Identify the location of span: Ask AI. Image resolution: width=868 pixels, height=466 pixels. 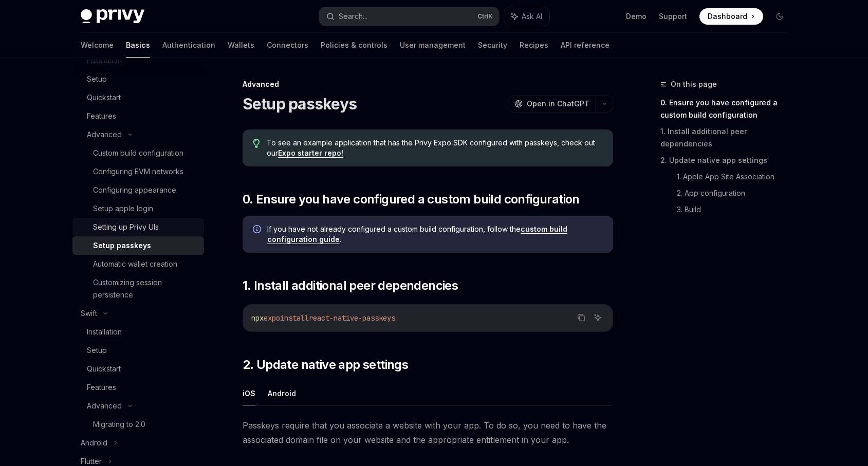
(532, 16).